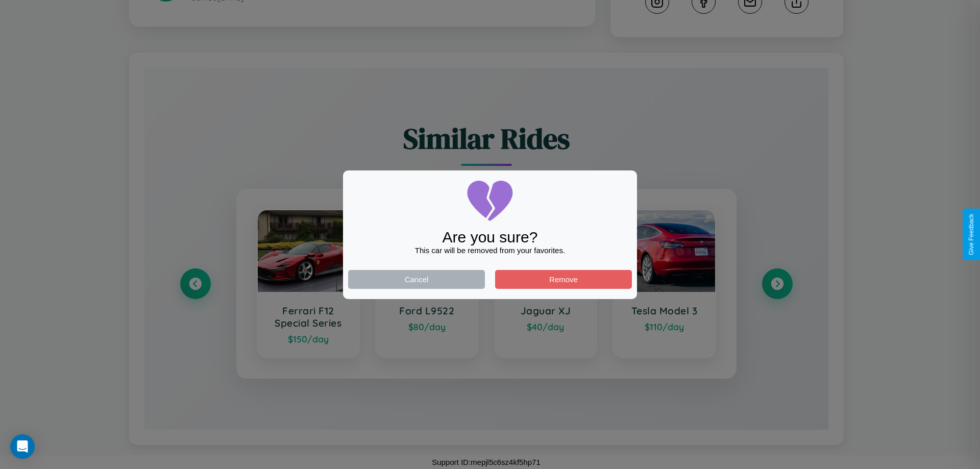 This screenshot has width=980, height=469. What do you see at coordinates (563, 280) in the screenshot?
I see `button: Remove` at bounding box center [563, 280].